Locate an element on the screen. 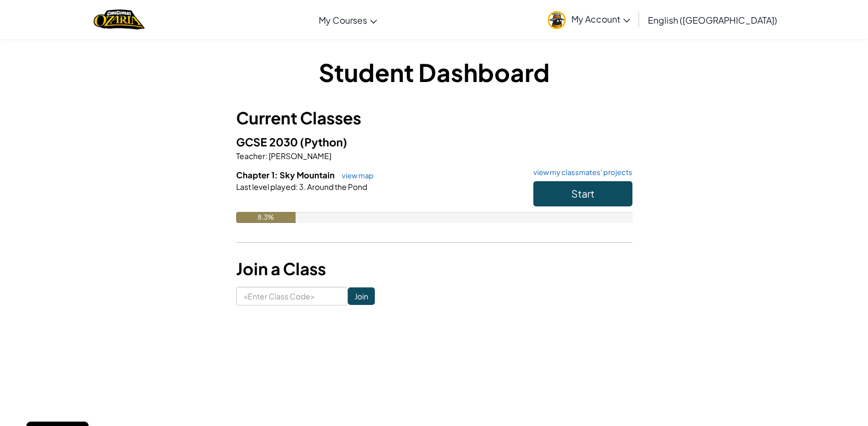 The height and width of the screenshot is (426, 868). span: Teacher is located at coordinates (250, 156).